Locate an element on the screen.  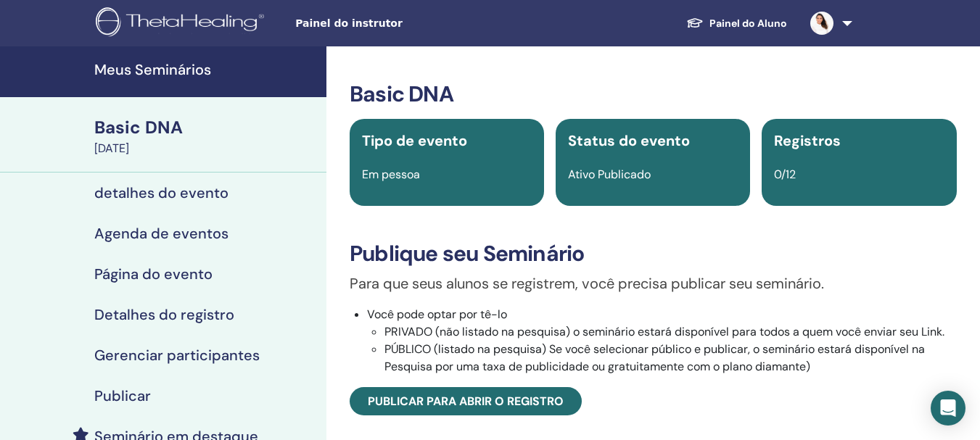
h4: Publicar is located at coordinates (123, 396).